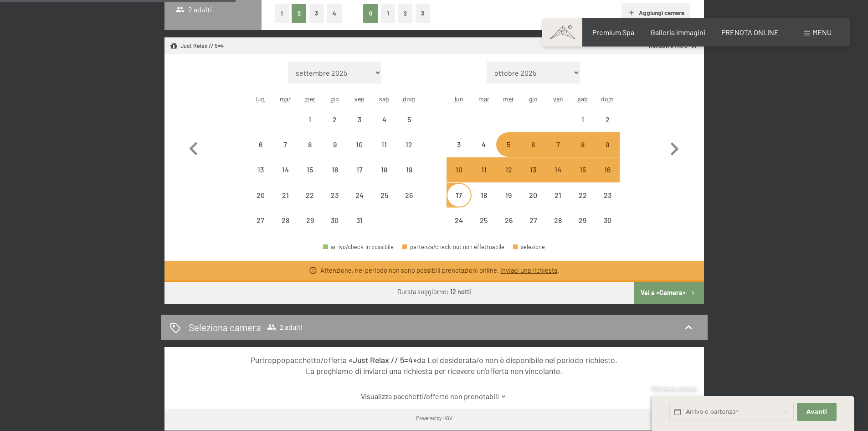 This screenshot has height=431, width=868. I want to click on div: 20, so click(533, 203).